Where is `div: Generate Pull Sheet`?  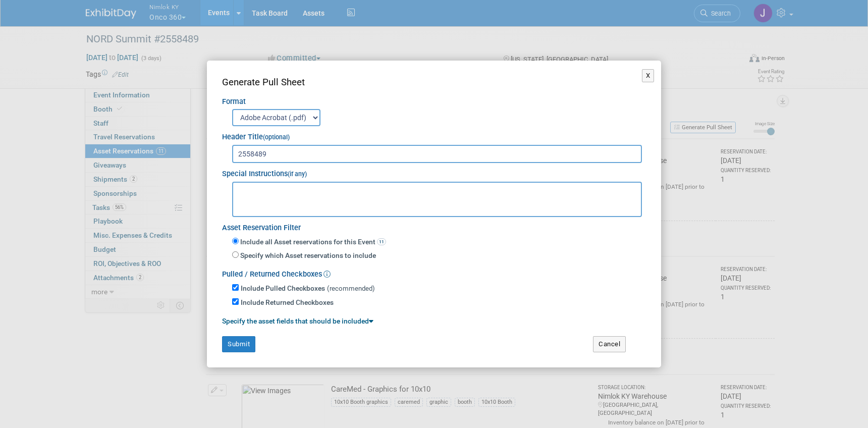 div: Generate Pull Sheet is located at coordinates (434, 82).